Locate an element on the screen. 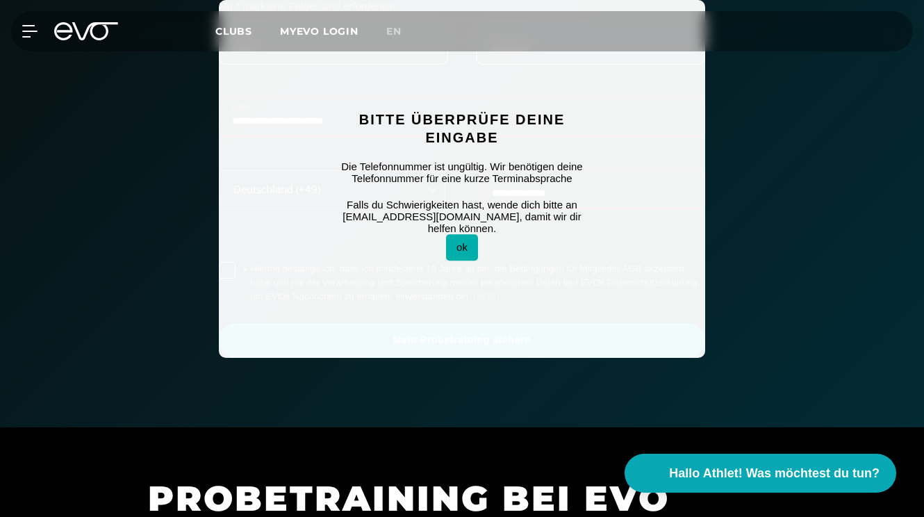 This screenshot has width=924, height=517. a: Clubs is located at coordinates (247, 31).